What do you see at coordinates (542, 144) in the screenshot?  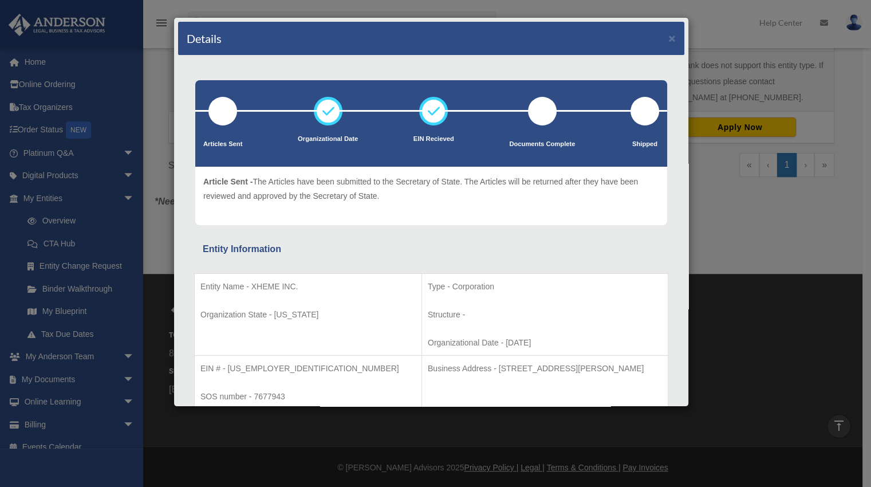 I see `p: Documents Complete` at bounding box center [542, 144].